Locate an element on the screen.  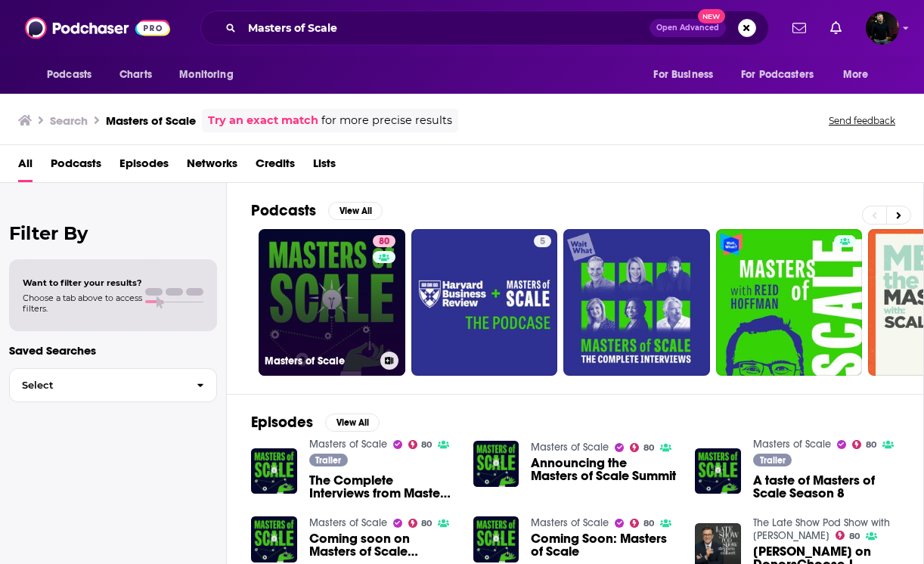
span: Networks is located at coordinates (211, 166).